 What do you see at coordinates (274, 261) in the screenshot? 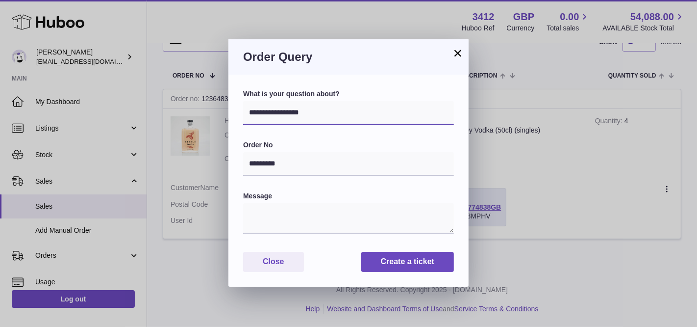
I see `button: Close` at bounding box center [274, 261].